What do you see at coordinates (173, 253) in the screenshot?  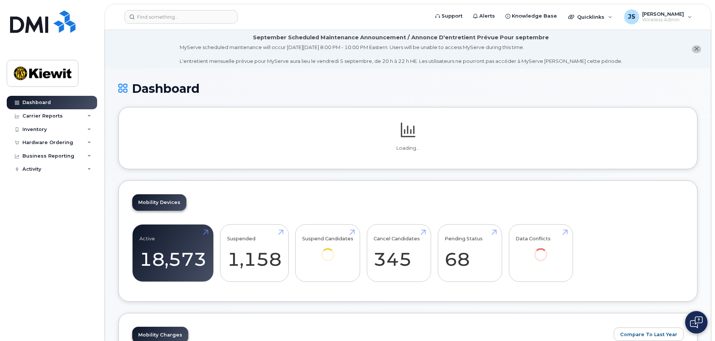 I see `a: Active 18,573` at bounding box center [173, 253].